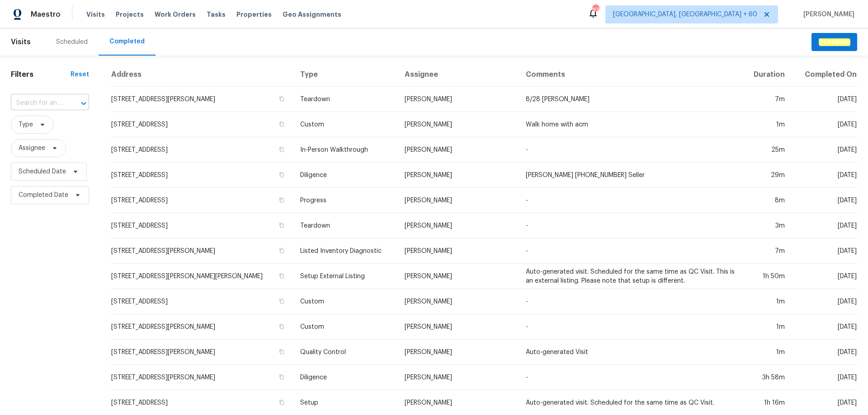 The width and height of the screenshot is (868, 415). I want to click on div: 830, so click(596, 10).